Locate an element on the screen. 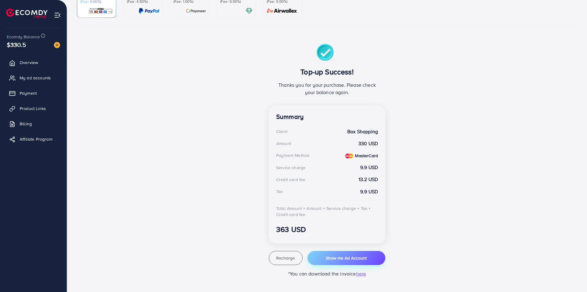 The image size is (587, 292). div: Amount is located at coordinates (284, 144).